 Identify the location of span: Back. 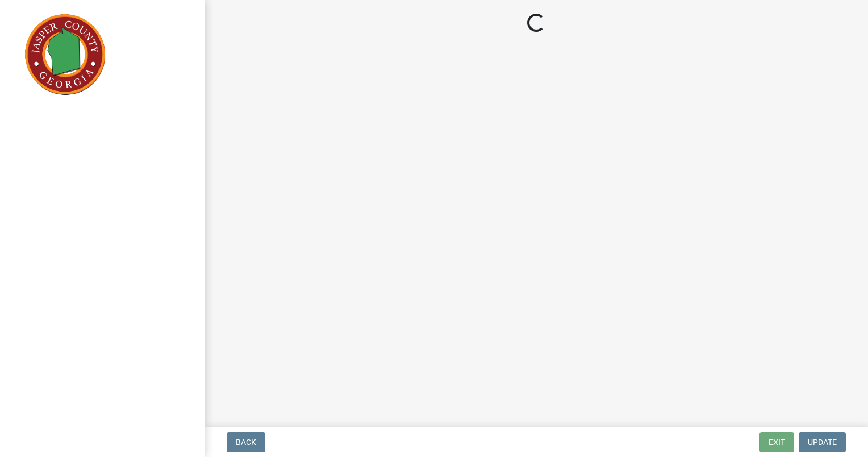
(246, 442).